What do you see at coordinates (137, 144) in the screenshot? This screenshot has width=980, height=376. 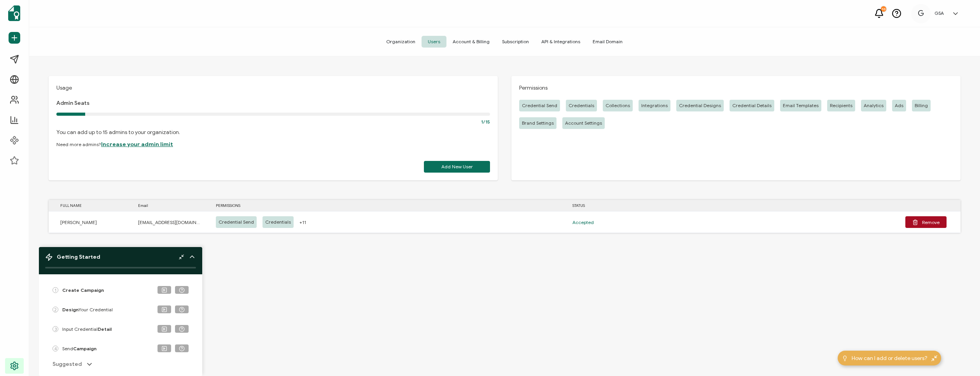 I see `span: Increase your admin limit` at bounding box center [137, 144].